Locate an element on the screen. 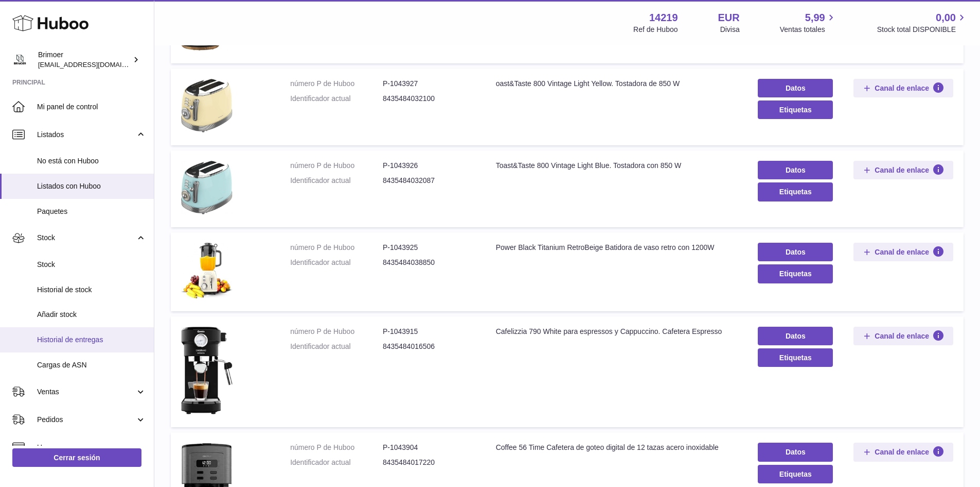 Image resolution: width=980 pixels, height=487 pixels. div: Divisa is located at coordinates (730, 29).